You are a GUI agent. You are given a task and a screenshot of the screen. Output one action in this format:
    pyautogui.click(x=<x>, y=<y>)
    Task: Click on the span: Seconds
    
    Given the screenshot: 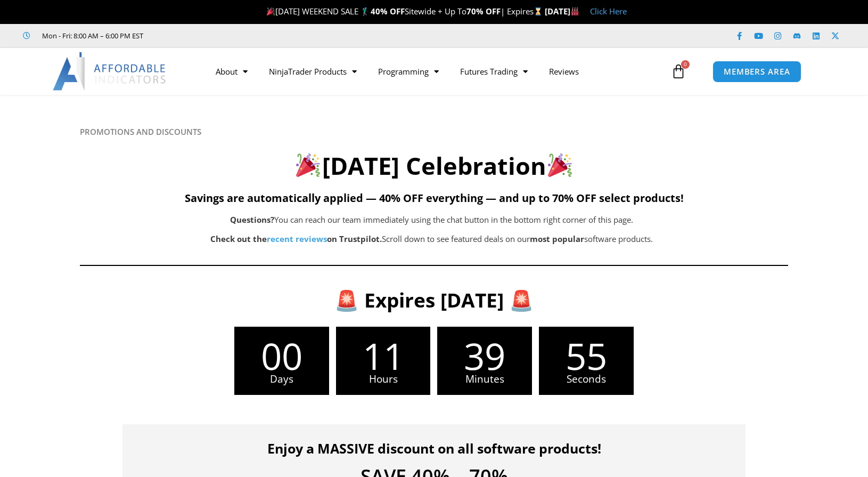 What is the action you would take?
    pyautogui.click(x=587, y=379)
    